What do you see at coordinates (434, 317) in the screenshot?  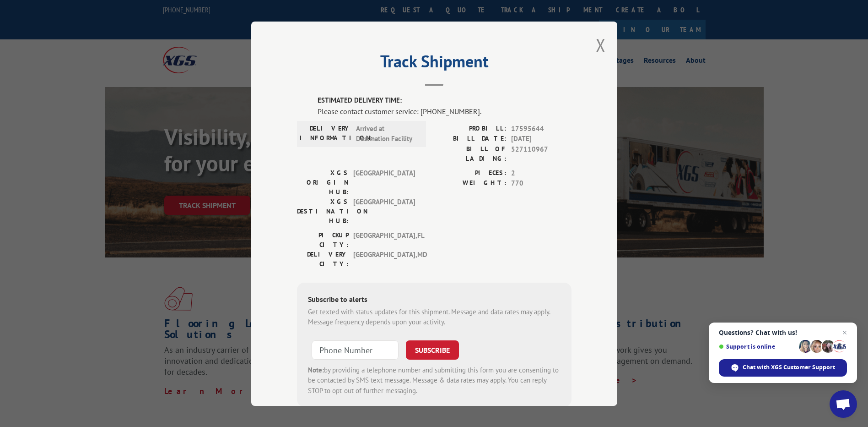 I see `div: Get texted with status updates for this shipment. Message and data rates may apply. Message frequ...` at bounding box center [434, 317].